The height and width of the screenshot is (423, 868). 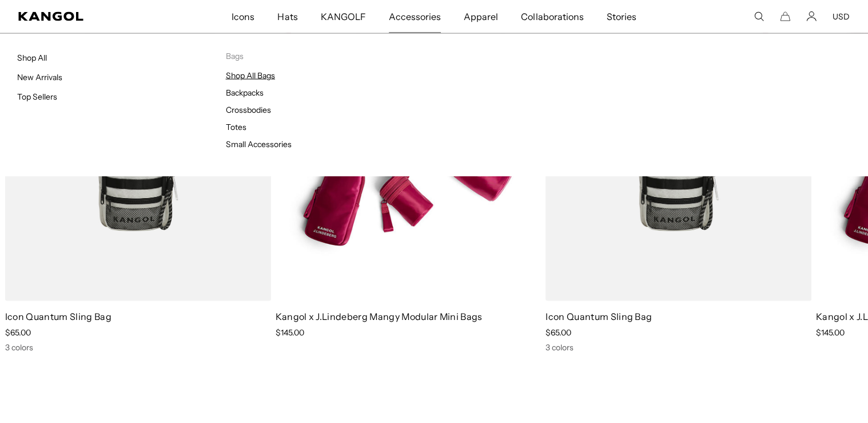 What do you see at coordinates (40, 77) in the screenshot?
I see `a: New Arrivals` at bounding box center [40, 77].